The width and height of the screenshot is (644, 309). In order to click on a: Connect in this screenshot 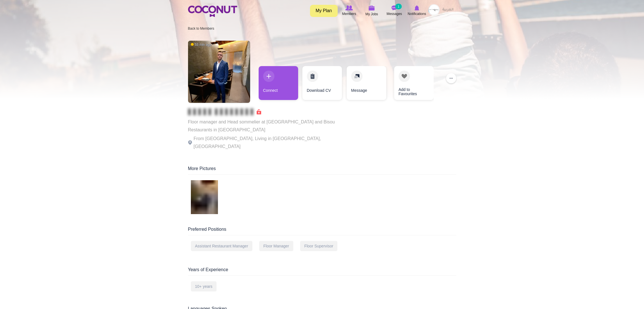, I will do `click(278, 83)`.